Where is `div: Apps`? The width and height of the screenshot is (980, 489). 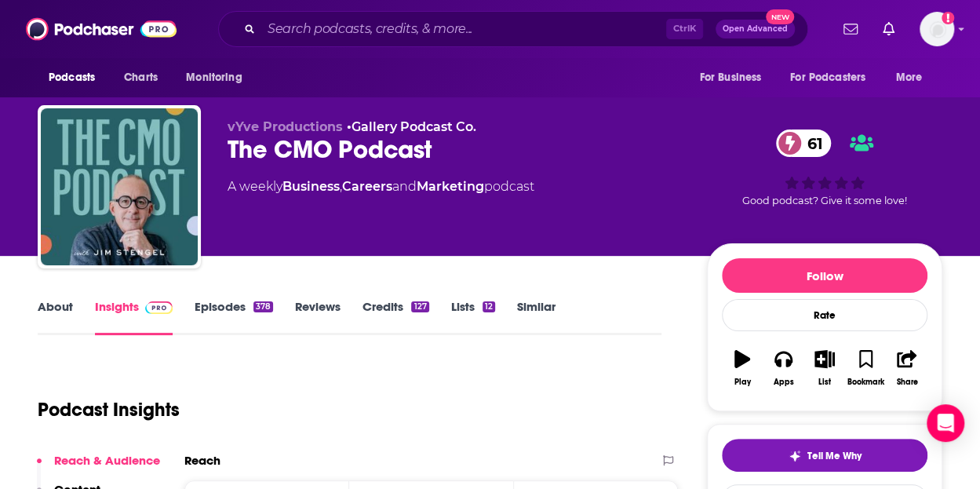 div: Apps is located at coordinates (784, 382).